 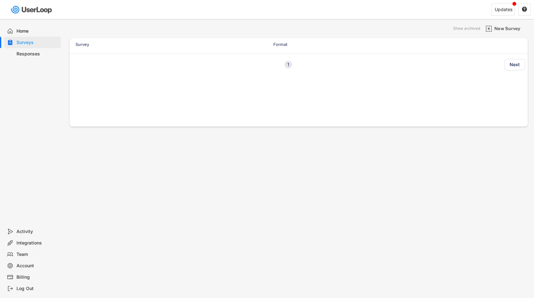 What do you see at coordinates (37, 266) in the screenshot?
I see `div: Account` at bounding box center [37, 266].